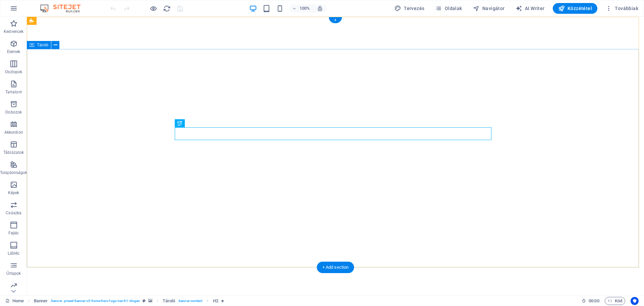 This screenshot has height=306, width=644. I want to click on i: Az elem animációt tartalmaz, so click(223, 301).